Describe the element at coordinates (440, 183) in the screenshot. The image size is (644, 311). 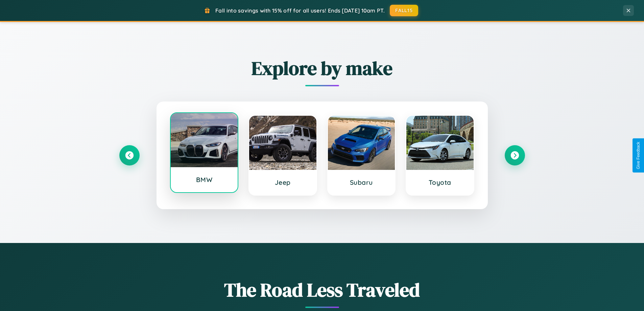
I see `h3: Toyota` at that location.